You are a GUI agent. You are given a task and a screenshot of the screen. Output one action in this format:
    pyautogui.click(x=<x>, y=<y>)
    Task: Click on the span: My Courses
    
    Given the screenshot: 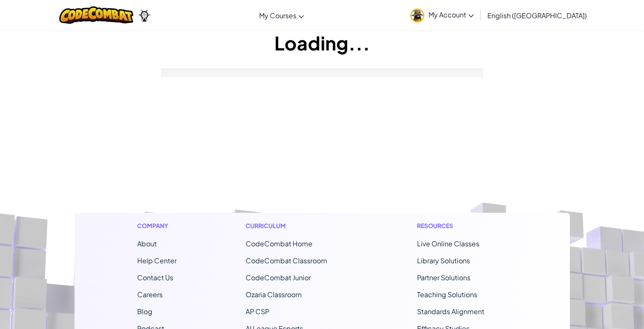 What is the action you would take?
    pyautogui.click(x=278, y=15)
    